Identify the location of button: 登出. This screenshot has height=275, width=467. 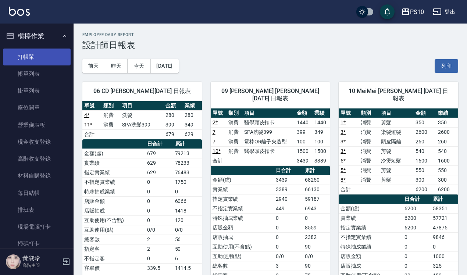
(444, 12).